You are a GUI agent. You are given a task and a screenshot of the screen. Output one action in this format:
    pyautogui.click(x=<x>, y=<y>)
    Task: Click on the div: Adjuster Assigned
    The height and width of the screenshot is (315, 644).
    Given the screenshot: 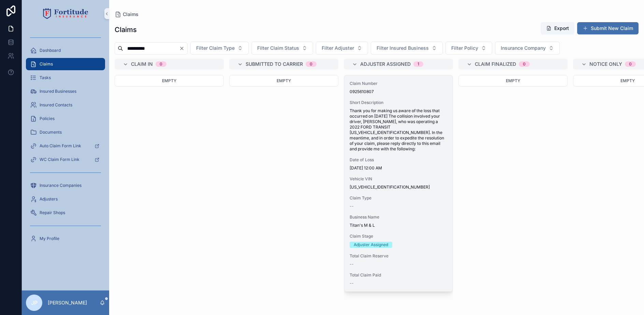 What is the action you would take?
    pyautogui.click(x=371, y=245)
    